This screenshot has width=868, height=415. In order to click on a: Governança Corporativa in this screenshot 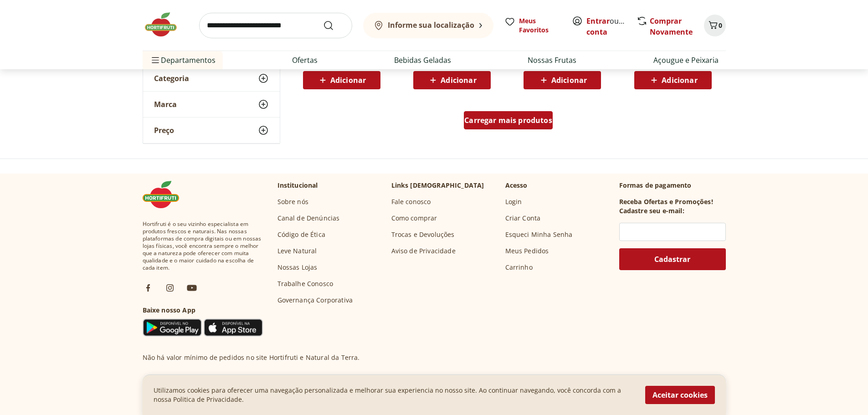, I will do `click(315, 300)`.